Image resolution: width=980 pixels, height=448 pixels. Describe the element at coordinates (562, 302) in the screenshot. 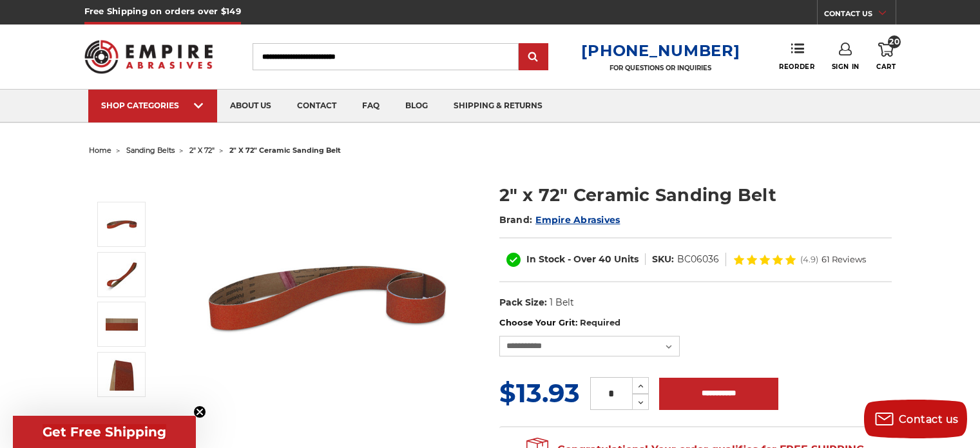

I see `dd: 1 Belt` at that location.